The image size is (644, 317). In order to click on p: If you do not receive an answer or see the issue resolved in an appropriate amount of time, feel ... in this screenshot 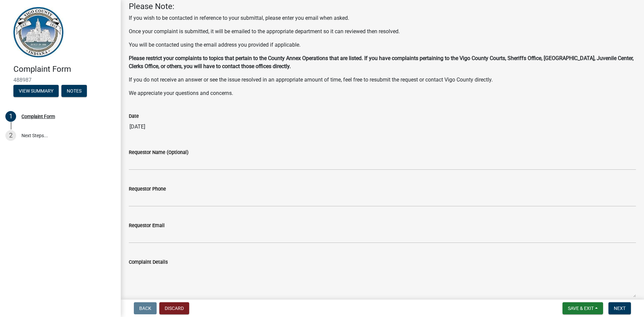, I will do `click(382, 80)`.